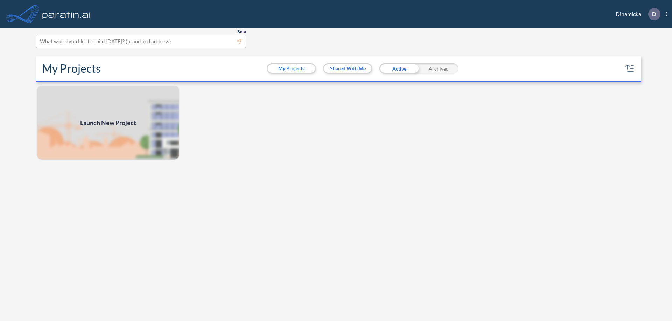 Image resolution: width=672 pixels, height=321 pixels. I want to click on h2: My Projects, so click(71, 69).